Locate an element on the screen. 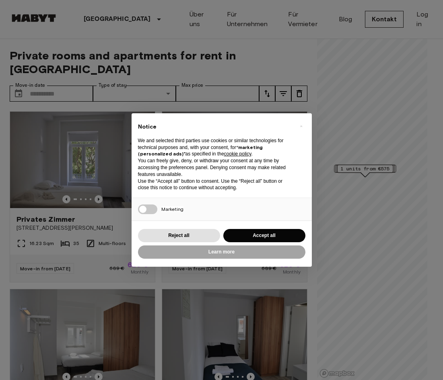 The width and height of the screenshot is (443, 380). button: Learn more is located at coordinates (221, 252).